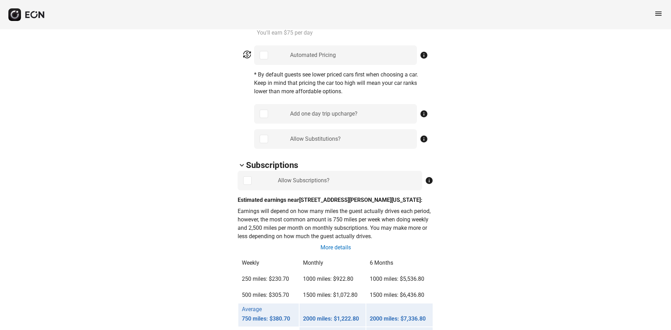 The image size is (671, 330). Describe the element at coordinates (400, 319) in the screenshot. I see `p: 2000 miles: $7,336.80` at that location.